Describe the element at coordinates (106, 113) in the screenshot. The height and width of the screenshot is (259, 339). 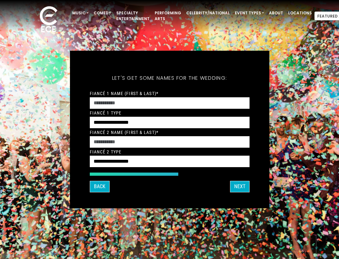
I see `label: Fiancé 1 Type` at that location.